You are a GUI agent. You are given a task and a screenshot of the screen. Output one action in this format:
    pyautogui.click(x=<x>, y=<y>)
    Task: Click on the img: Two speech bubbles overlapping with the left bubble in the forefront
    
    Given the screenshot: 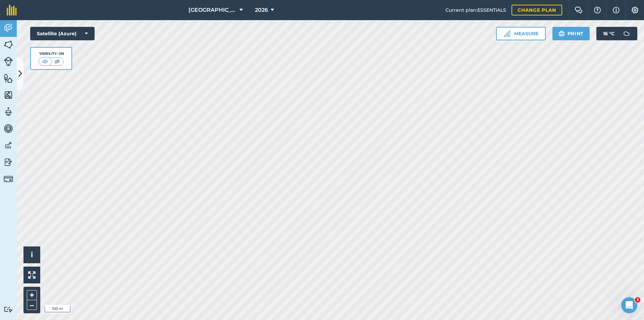 What is the action you would take?
    pyautogui.click(x=579, y=10)
    